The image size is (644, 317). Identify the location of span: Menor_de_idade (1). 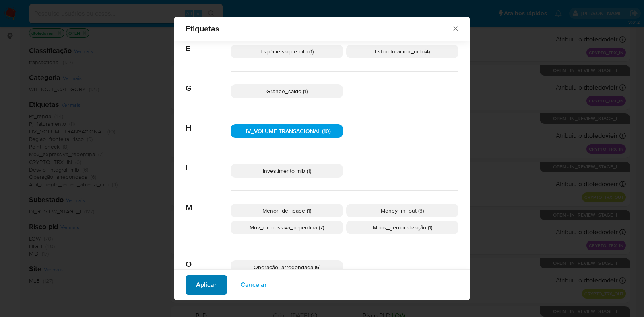
(287, 211).